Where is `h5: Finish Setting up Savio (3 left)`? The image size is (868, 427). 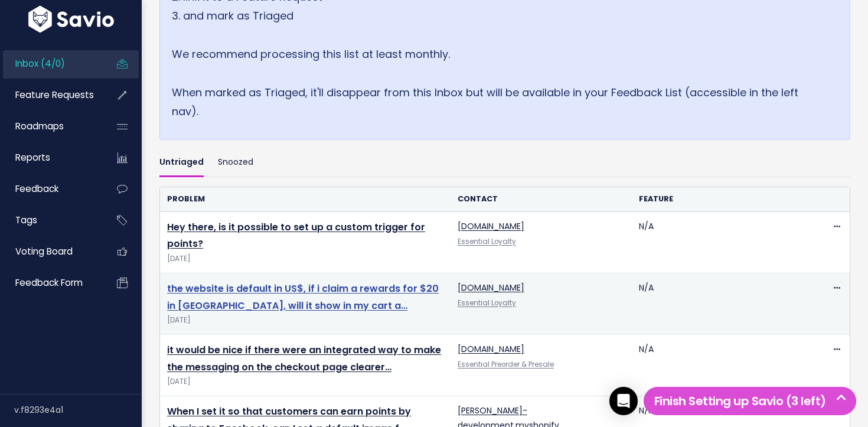
h5: Finish Setting up Savio (3 left) is located at coordinates (750, 401).